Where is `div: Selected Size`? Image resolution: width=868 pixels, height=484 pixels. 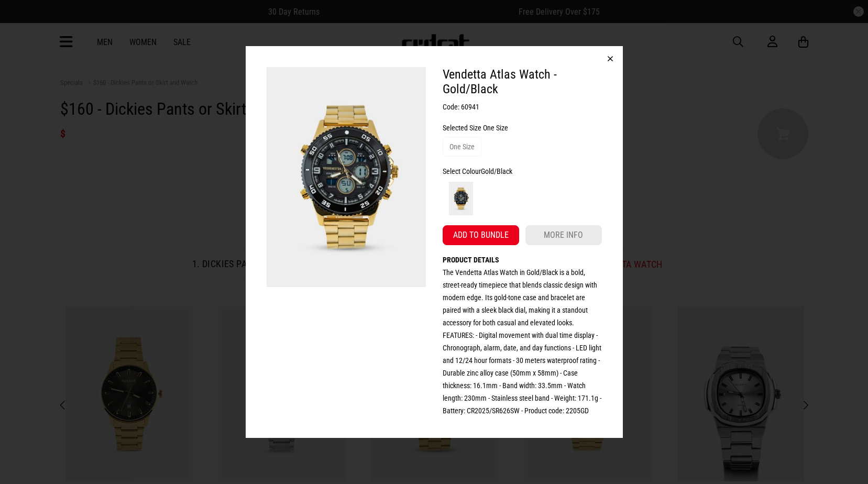
div: Selected Size is located at coordinates (522, 128).